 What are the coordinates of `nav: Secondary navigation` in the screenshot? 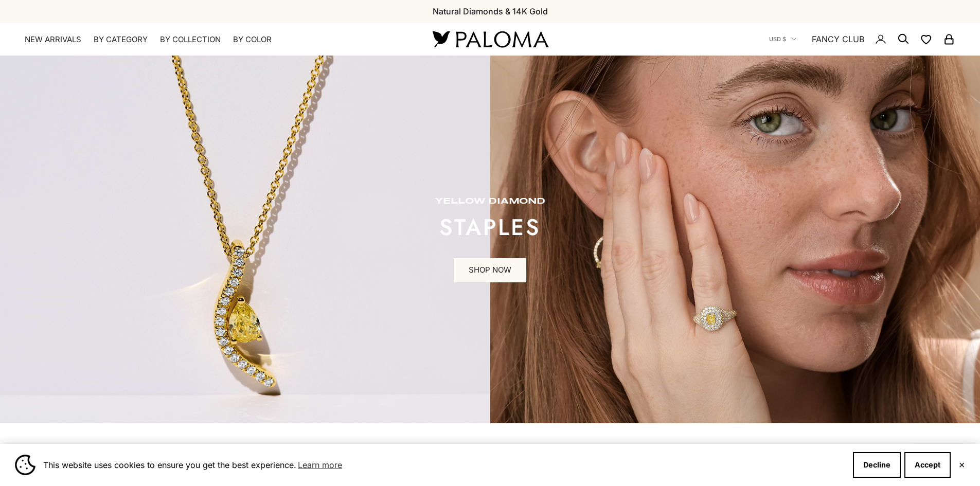 It's located at (862, 39).